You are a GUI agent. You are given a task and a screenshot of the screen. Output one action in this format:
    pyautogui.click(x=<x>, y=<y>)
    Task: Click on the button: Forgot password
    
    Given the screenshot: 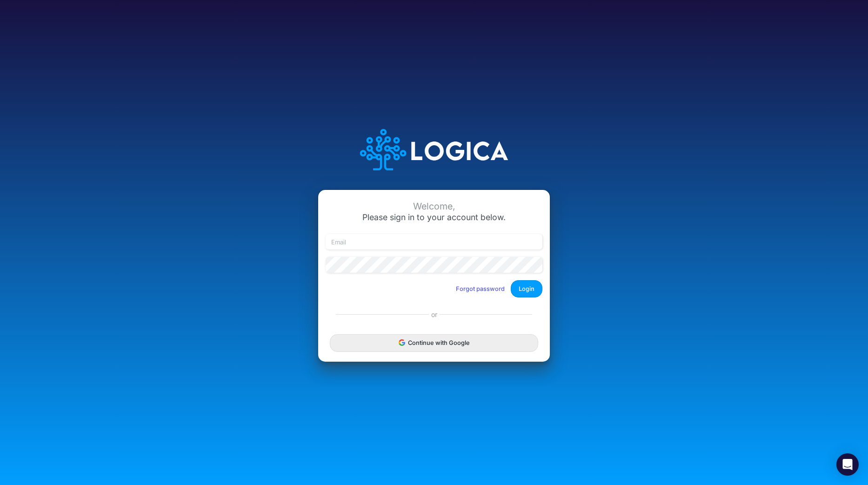 What is the action you would take?
    pyautogui.click(x=480, y=289)
    